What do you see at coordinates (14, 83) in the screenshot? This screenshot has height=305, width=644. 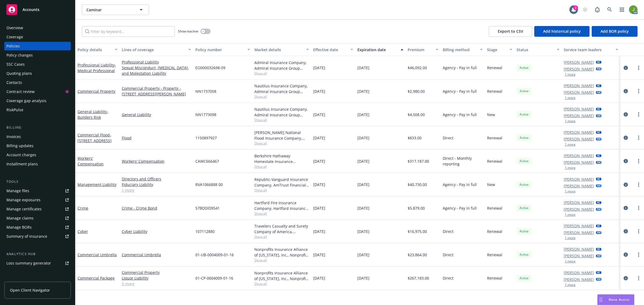 I see `div: Contacts` at bounding box center [14, 83].